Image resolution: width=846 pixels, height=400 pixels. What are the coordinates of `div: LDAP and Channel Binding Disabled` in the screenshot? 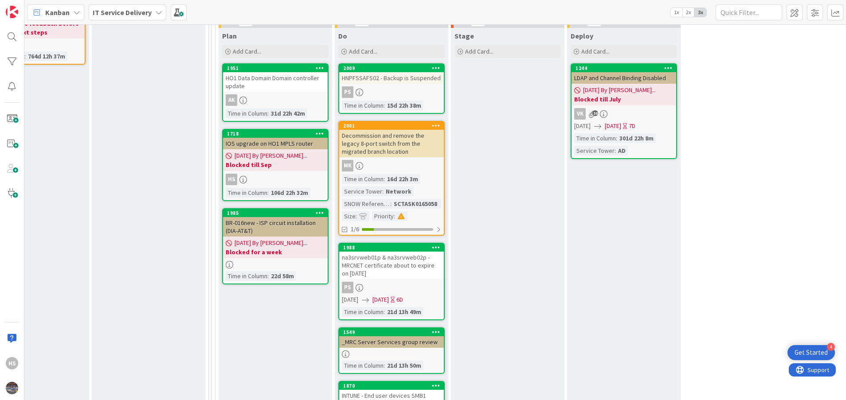 It's located at (624, 78).